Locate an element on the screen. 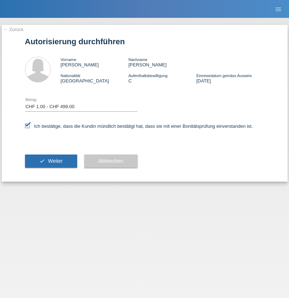 The width and height of the screenshot is (289, 298). i: menu is located at coordinates (278, 9).